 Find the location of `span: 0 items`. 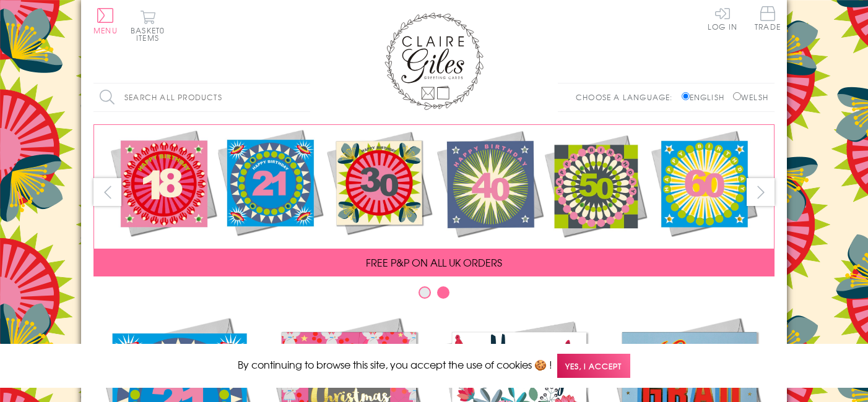

span: 0 items is located at coordinates (151, 34).